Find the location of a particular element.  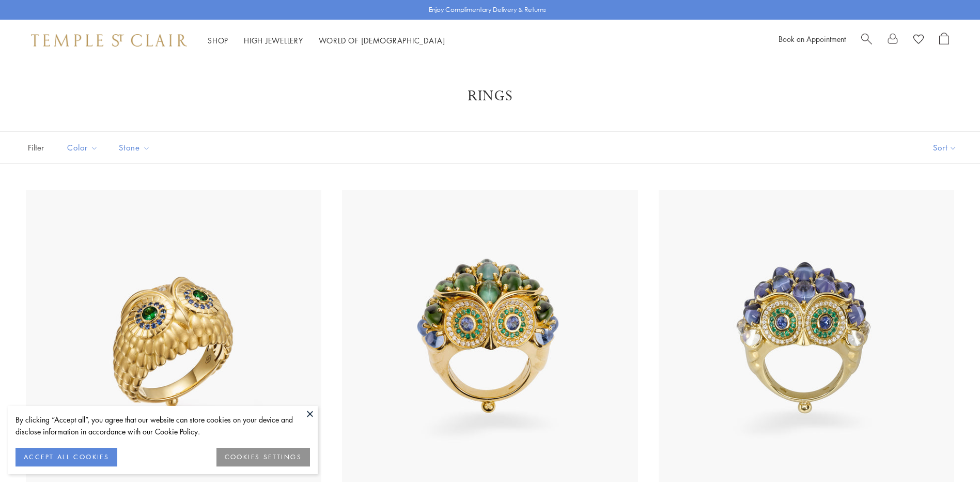

button: COOKIES SETTINGS is located at coordinates (263, 457).